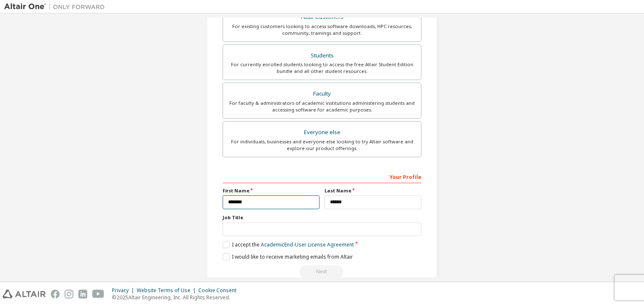 The width and height of the screenshot is (644, 306). What do you see at coordinates (307, 244) in the screenshot?
I see `a: Academic End-User License Agreement` at bounding box center [307, 244].